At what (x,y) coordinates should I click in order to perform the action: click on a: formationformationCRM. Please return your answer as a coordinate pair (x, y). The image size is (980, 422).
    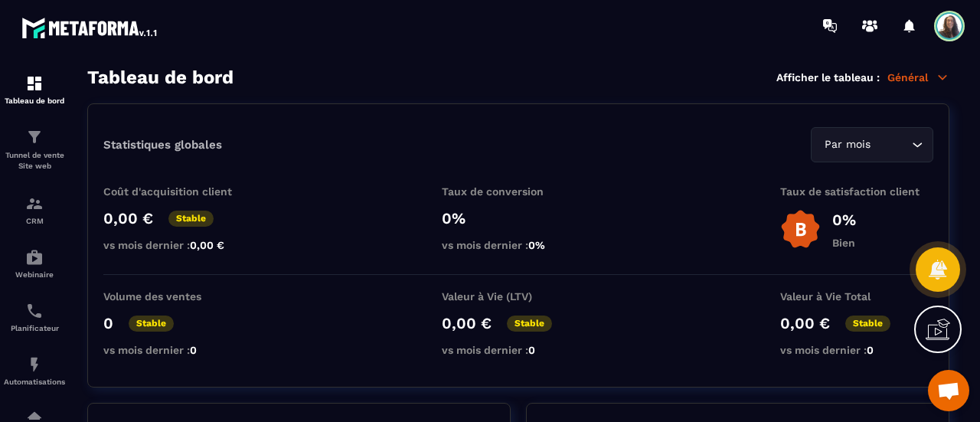
    Looking at the image, I should click on (35, 210).